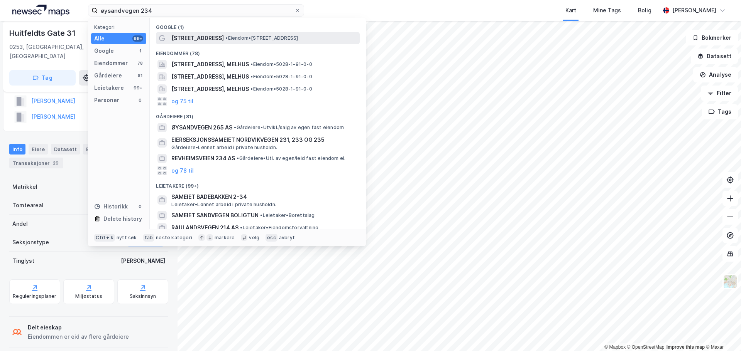 The height and width of the screenshot is (351, 741). What do you see at coordinates (78, 337) in the screenshot?
I see `div: Eiendommen er eid av flere gårdeiere` at bounding box center [78, 337].